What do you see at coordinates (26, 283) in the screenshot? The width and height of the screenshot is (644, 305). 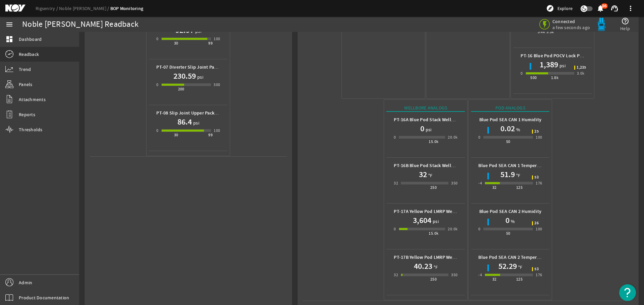 I see `span: Admin` at bounding box center [26, 283].